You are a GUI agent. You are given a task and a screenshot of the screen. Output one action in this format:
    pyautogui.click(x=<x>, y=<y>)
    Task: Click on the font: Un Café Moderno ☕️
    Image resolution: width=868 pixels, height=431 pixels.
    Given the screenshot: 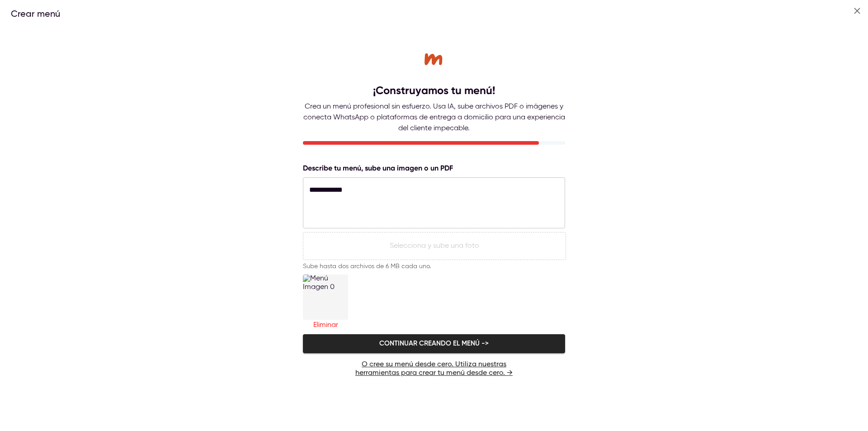 What is the action you would take?
    pyautogui.click(x=72, y=270)
    